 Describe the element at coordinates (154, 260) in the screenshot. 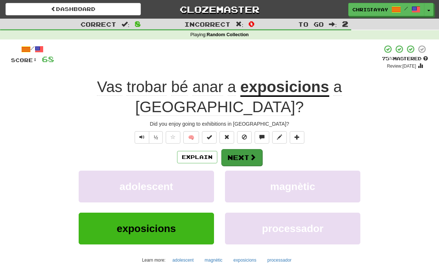

I see `small: Learn more:` at that location.